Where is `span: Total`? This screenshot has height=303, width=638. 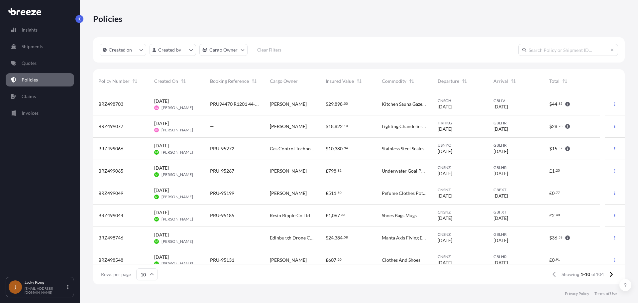 span: Total is located at coordinates (554, 81).